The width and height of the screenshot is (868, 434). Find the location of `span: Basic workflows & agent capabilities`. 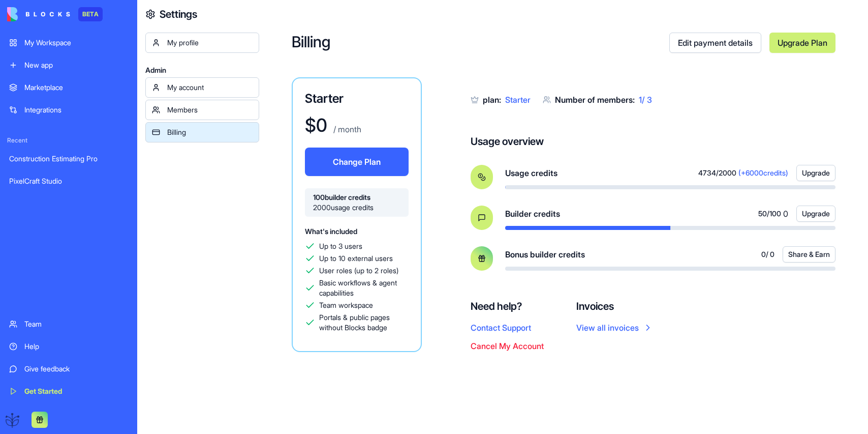

span: Basic workflows & agent capabilities is located at coordinates (364, 288).